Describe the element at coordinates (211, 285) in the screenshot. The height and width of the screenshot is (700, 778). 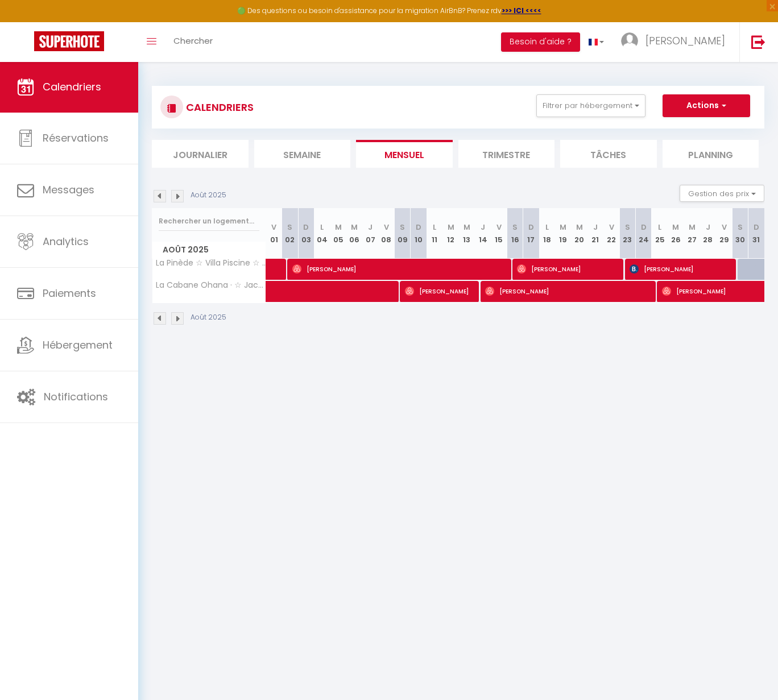
I see `span: La Cabane Ohana · ☆ Jacuzzi Climatisation ☆` at that location.